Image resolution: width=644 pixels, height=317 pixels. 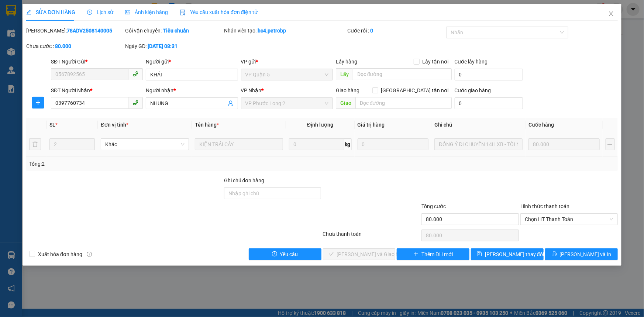 What do you see at coordinates (344, 74) in the screenshot?
I see `span: Lấy` at bounding box center [344, 74].